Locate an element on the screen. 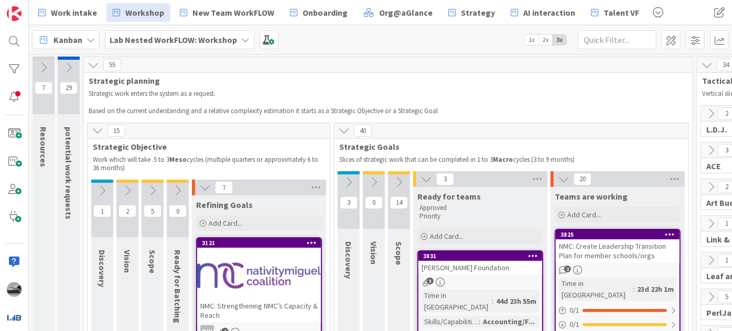 The height and width of the screenshot is (331, 732). span: Strategic planning is located at coordinates (384, 81).